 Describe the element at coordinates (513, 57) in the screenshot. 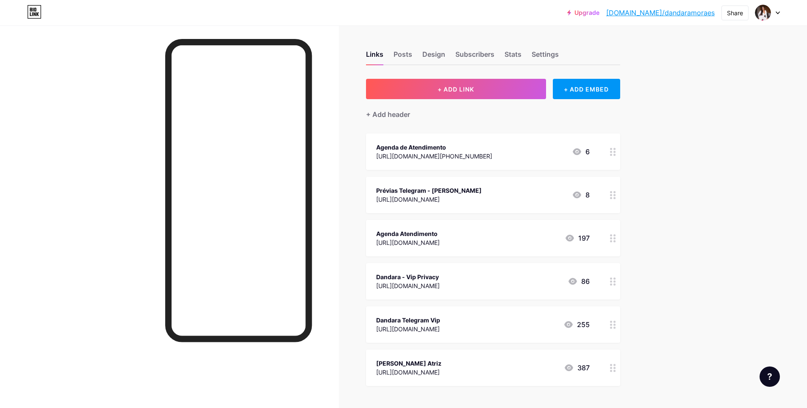

I see `div: Stats` at that location.